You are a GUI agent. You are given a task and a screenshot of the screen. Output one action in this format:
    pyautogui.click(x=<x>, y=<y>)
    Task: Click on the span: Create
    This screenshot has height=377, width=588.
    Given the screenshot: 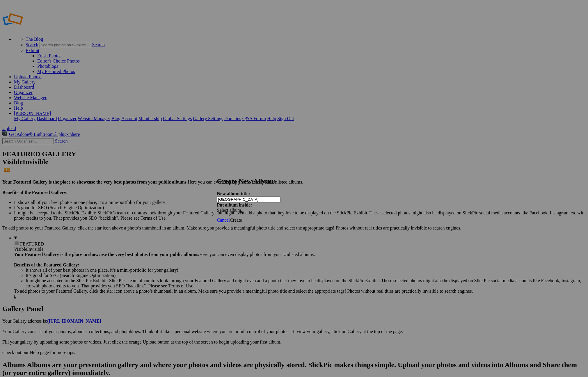 What is the action you would take?
    pyautogui.click(x=236, y=220)
    